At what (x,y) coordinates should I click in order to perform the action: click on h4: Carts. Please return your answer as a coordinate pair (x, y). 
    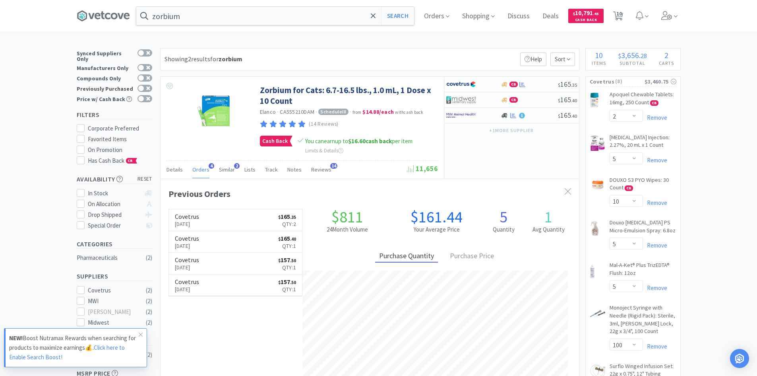
    Looking at the image, I should click on (667, 63).